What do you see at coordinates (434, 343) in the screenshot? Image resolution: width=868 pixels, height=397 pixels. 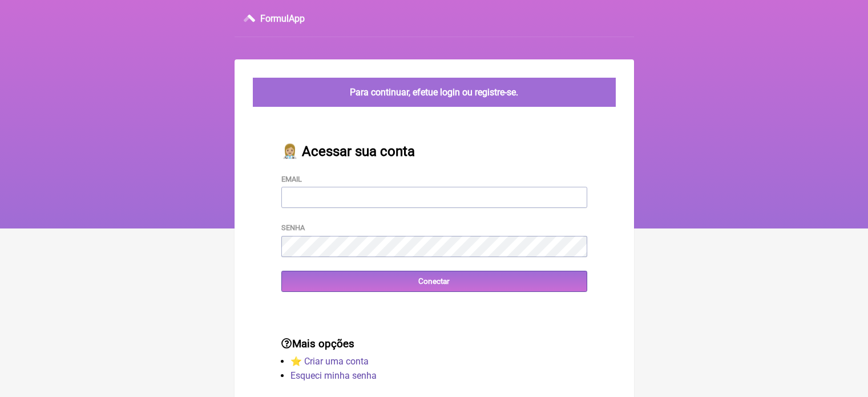 I see `h3: Mais opções` at bounding box center [434, 343].